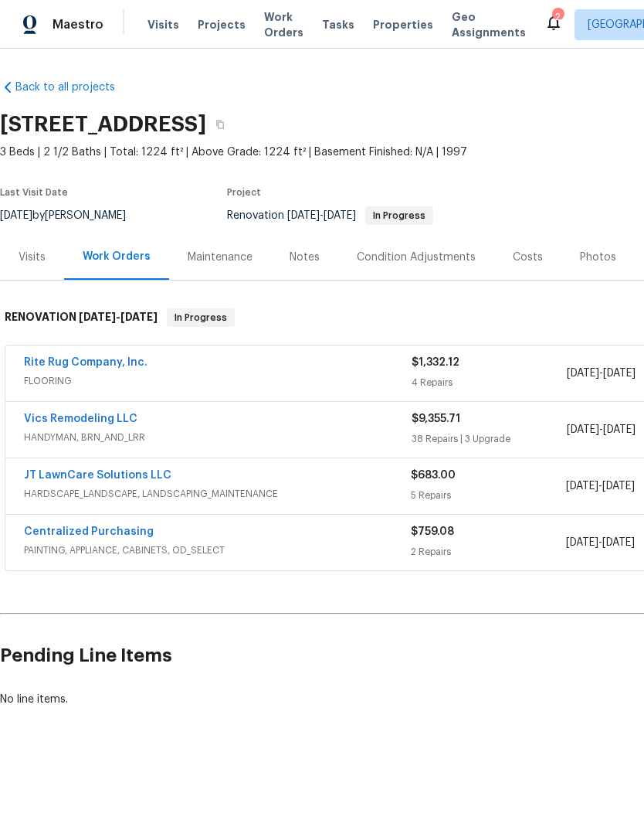 Image resolution: width=644 pixels, height=827 pixels. What do you see at coordinates (244, 192) in the screenshot?
I see `span: Project` at bounding box center [244, 192].